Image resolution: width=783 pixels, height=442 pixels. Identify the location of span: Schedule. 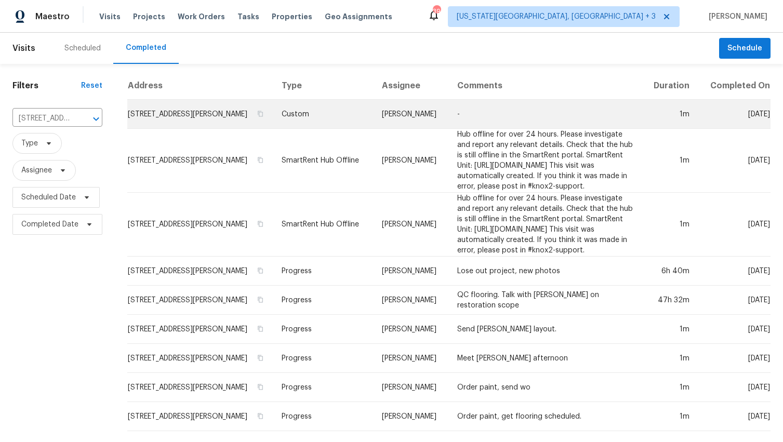
(744, 48).